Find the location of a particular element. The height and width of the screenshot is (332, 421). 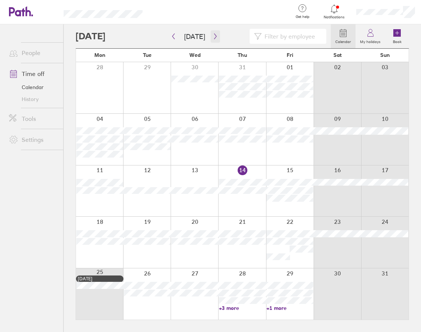

a: Time off is located at coordinates (33, 74).